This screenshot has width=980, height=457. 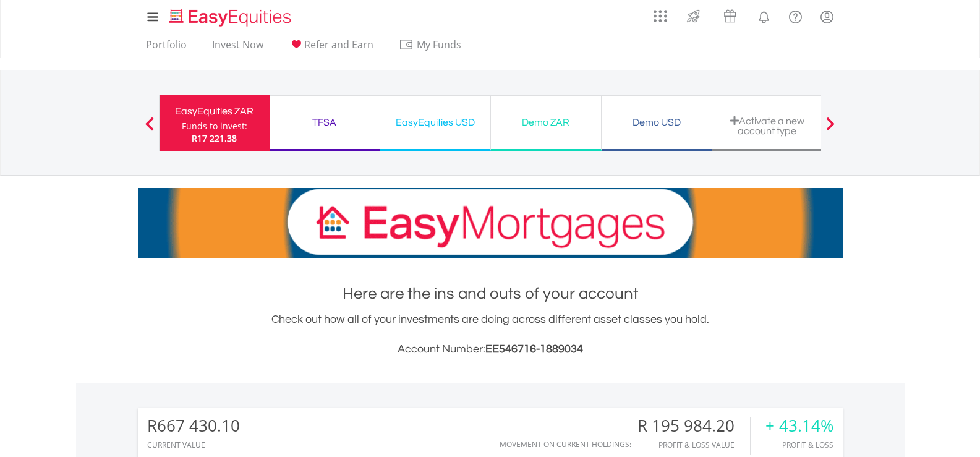 I want to click on div: R667 430.10, so click(x=193, y=426).